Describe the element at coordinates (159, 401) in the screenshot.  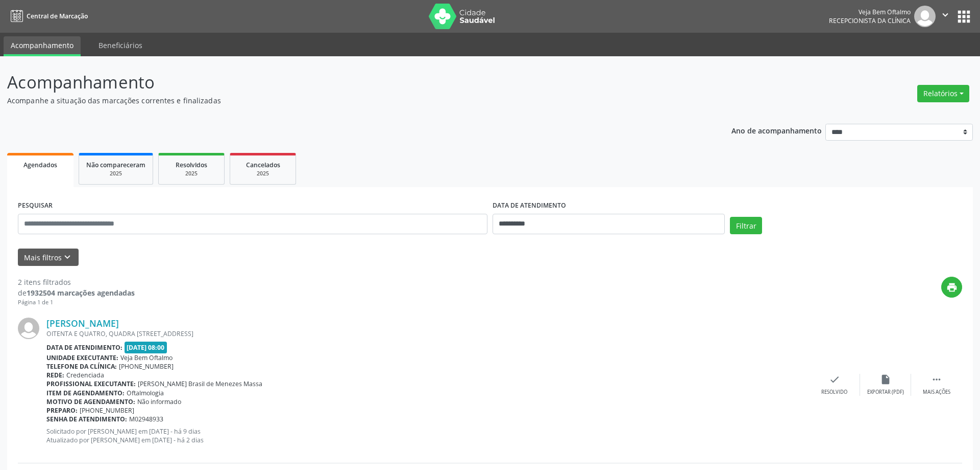
I see `span: Não informado` at that location.